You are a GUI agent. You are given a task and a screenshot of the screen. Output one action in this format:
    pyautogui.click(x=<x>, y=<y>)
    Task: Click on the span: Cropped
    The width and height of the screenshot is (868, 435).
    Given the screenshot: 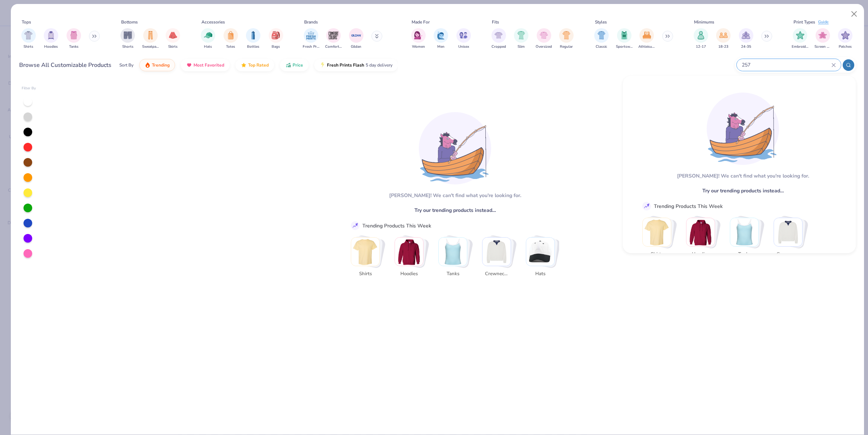 What is the action you would take?
    pyautogui.click(x=499, y=46)
    